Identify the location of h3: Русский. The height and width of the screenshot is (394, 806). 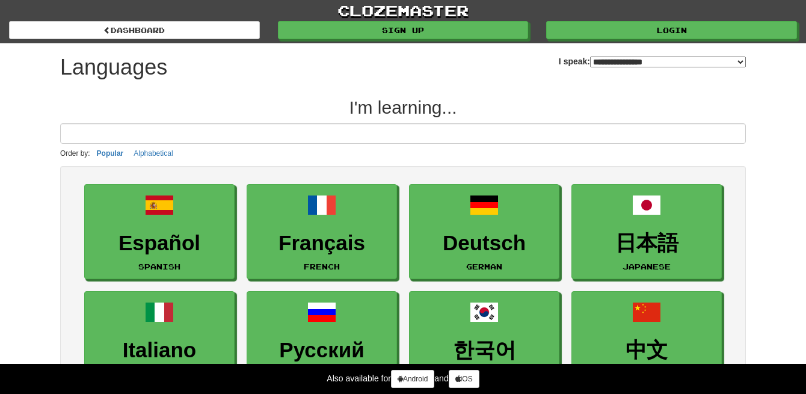
(322, 350).